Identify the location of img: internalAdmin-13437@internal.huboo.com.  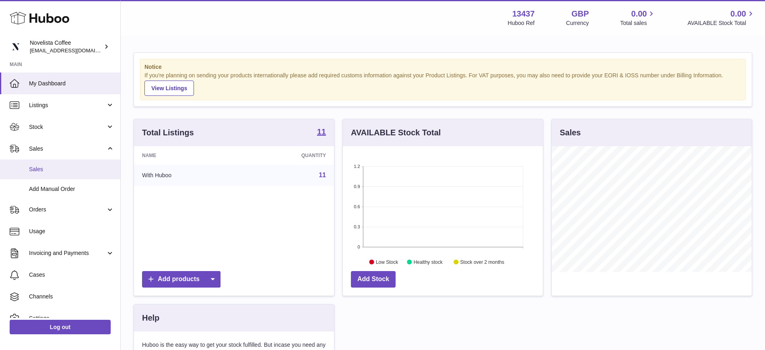
(16, 47).